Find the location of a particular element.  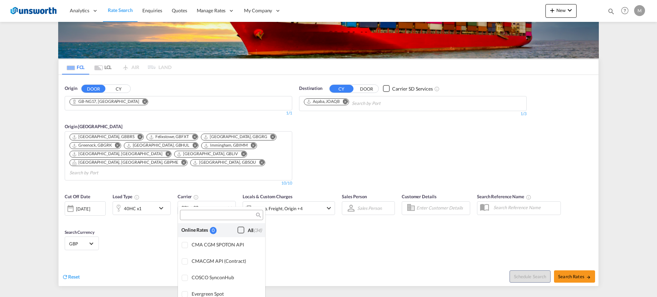

div: 0 is located at coordinates (213, 231).